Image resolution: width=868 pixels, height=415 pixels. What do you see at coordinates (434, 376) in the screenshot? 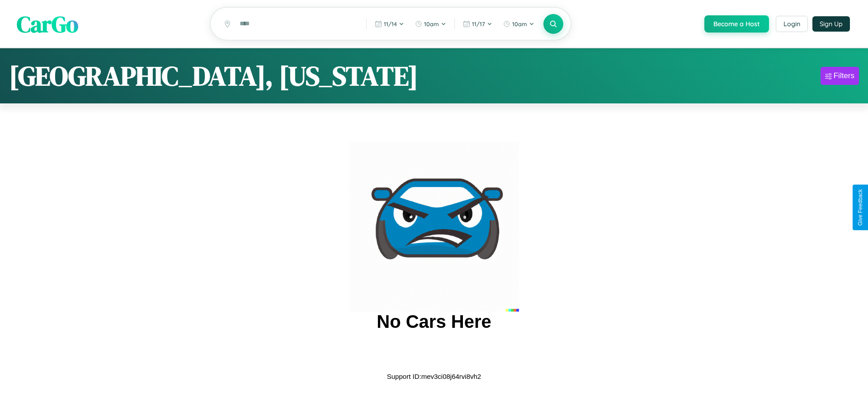
I see `p: Support ID: mev3ci08j64rvi8vh2` at bounding box center [434, 376].